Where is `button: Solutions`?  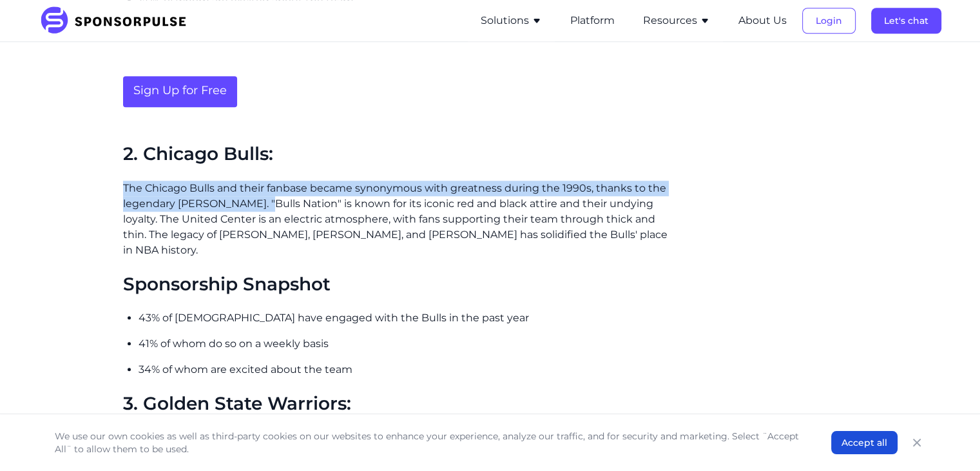
button: Solutions is located at coordinates (511, 21).